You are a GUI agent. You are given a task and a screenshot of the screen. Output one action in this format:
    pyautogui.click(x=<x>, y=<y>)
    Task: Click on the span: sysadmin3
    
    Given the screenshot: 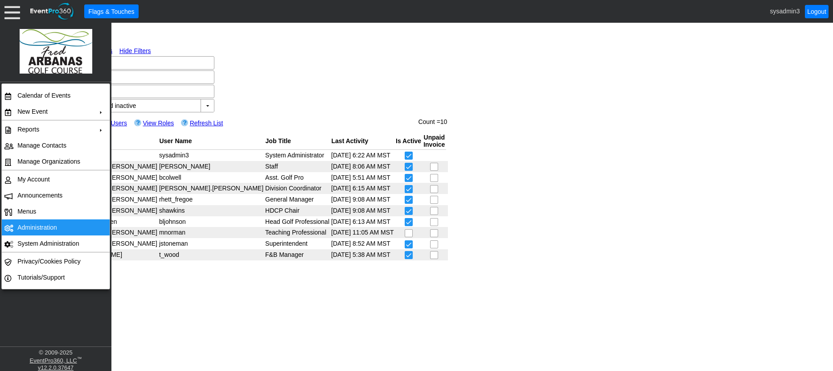 What is the action you would take?
    pyautogui.click(x=785, y=11)
    